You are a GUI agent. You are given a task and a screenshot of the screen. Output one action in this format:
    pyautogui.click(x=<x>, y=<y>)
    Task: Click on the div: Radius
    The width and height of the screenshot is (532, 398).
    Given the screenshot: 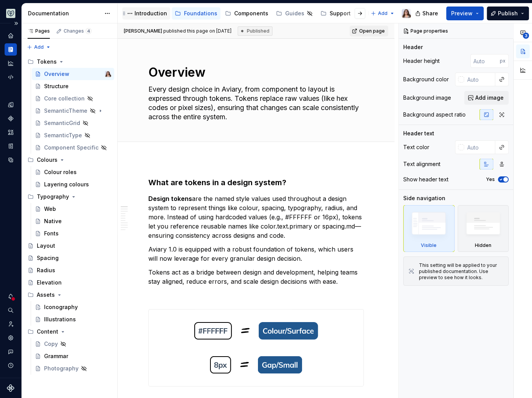 What is the action you would take?
    pyautogui.click(x=46, y=270)
    